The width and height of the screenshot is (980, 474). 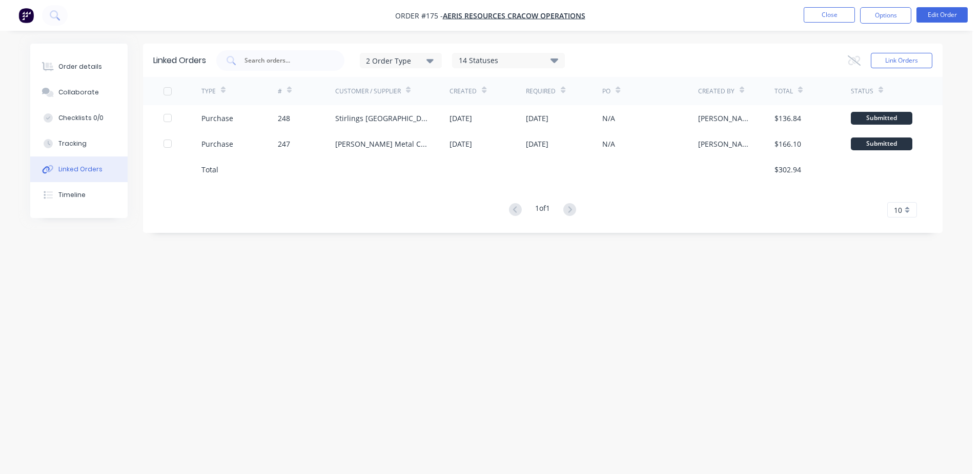 I want to click on span: 10, so click(x=899, y=210).